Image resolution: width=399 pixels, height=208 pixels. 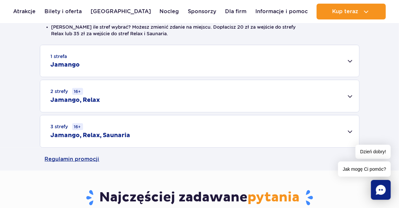 I want to click on a: Dla firm, so click(x=236, y=12).